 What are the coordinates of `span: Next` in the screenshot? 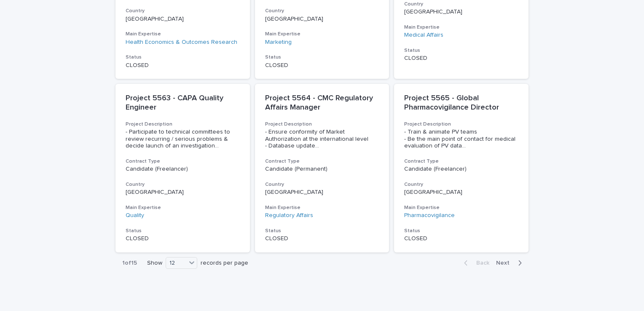 It's located at (505, 263).